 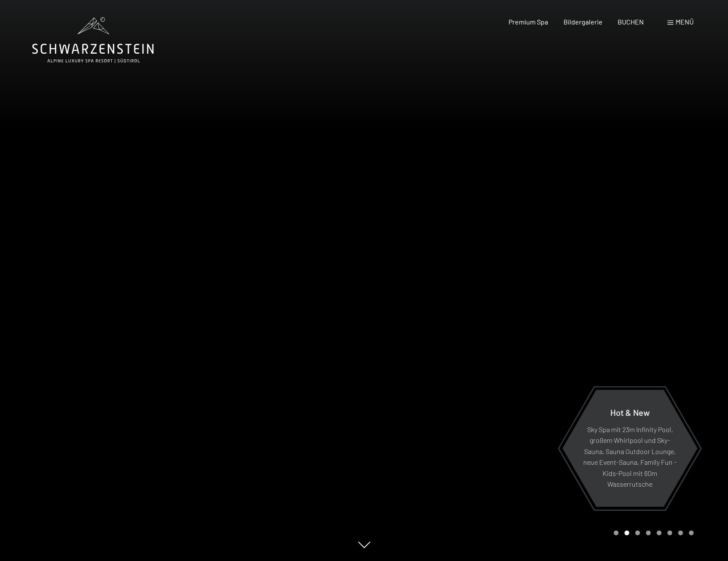 I want to click on a: Premium Spa, so click(x=528, y=22).